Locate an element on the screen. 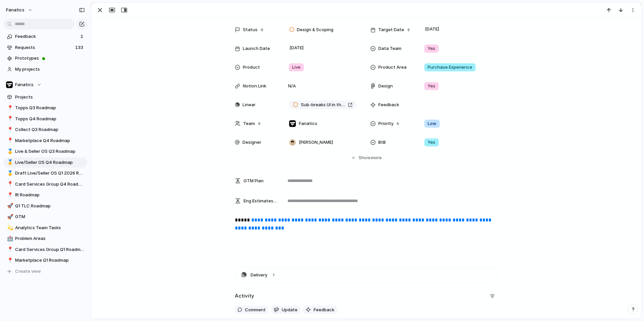 This screenshot has height=321, width=644. a: Projects is located at coordinates (45, 97).